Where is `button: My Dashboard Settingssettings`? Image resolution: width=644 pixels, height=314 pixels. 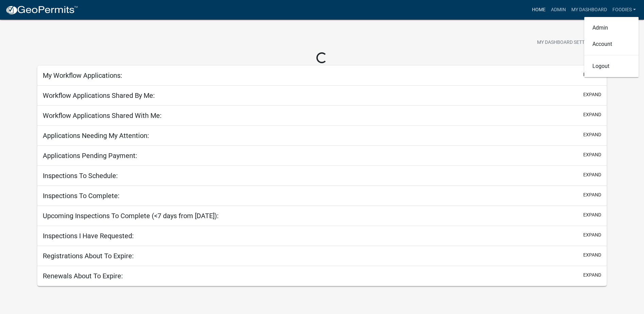
button: My Dashboard Settingssettings is located at coordinates (571, 43).